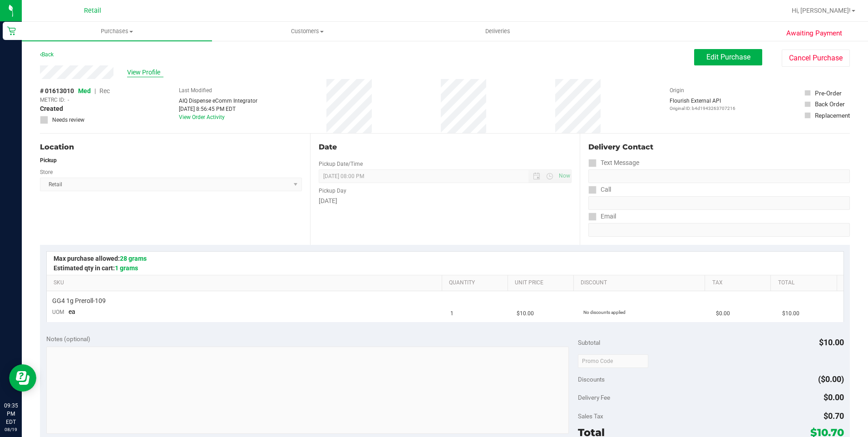 This screenshot has width=868, height=437. I want to click on span: Retail, so click(92, 11).